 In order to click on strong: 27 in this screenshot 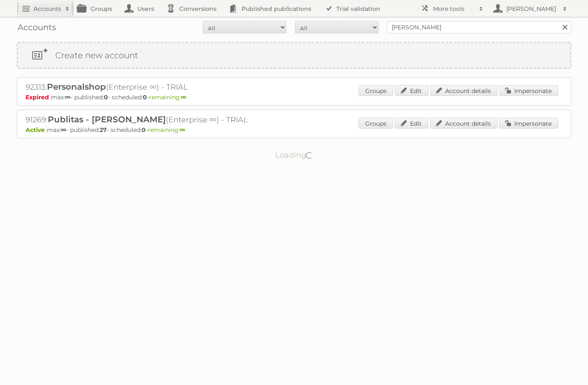, I will do `click(103, 130)`.